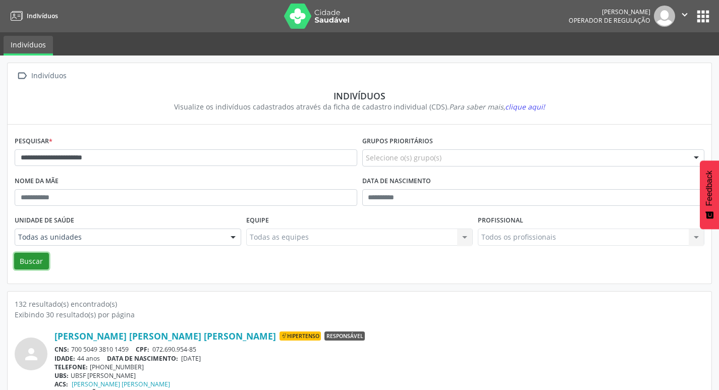  Describe the element at coordinates (300, 336) in the screenshot. I see `span: Hipertenso` at that location.